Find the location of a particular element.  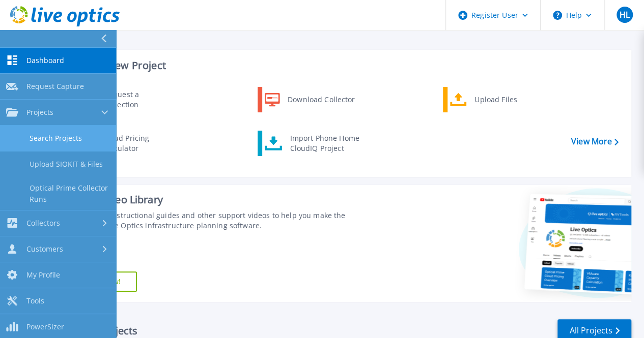

span: Projects is located at coordinates (39, 112).